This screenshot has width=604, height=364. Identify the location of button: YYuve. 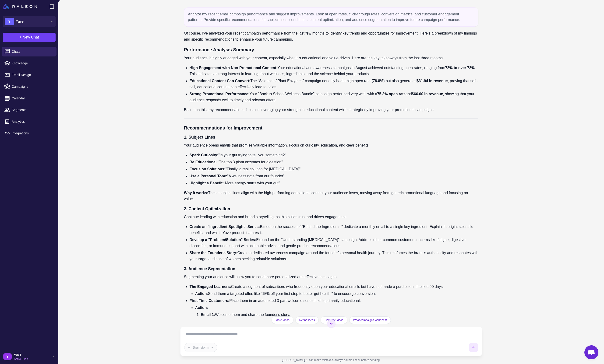
(29, 21).